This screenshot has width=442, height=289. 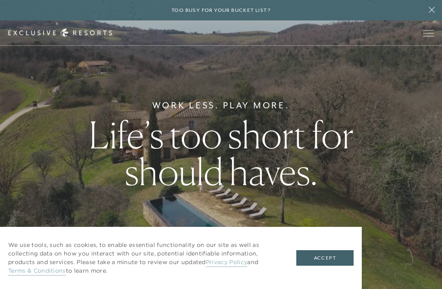 I want to click on button: Open navigation, so click(x=429, y=33).